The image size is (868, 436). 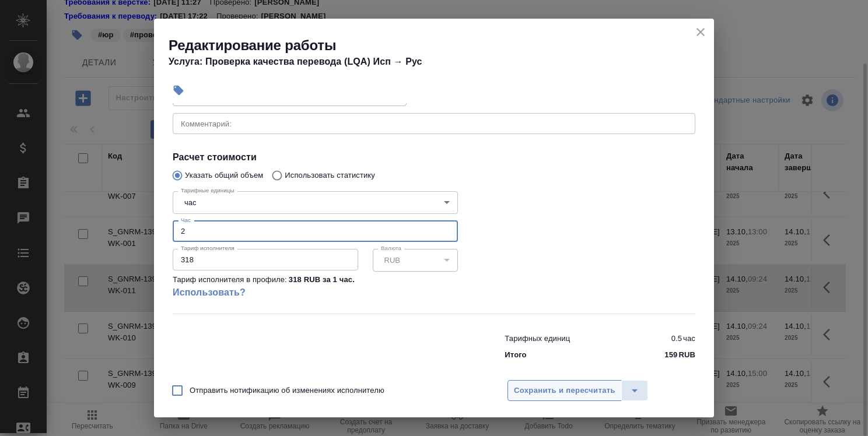 I want to click on button: RUB, so click(x=392, y=260).